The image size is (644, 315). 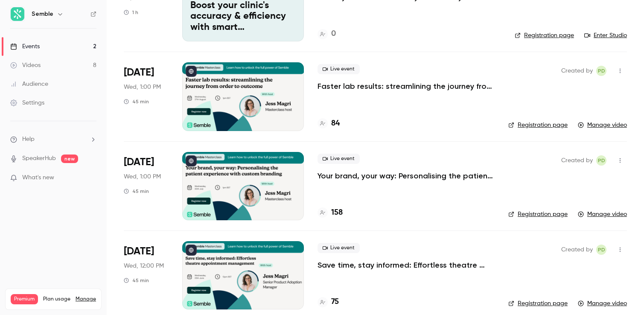 I want to click on div: Aug 27 Wed, 1:00 PM (Europe/London), so click(x=146, y=97).